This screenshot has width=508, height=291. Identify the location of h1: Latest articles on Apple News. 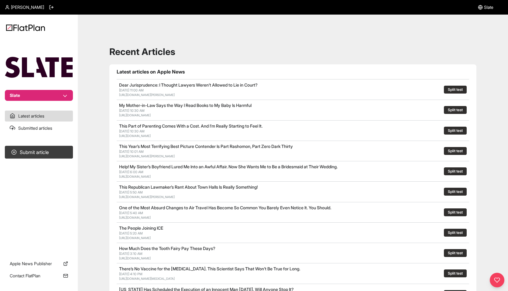
(293, 72).